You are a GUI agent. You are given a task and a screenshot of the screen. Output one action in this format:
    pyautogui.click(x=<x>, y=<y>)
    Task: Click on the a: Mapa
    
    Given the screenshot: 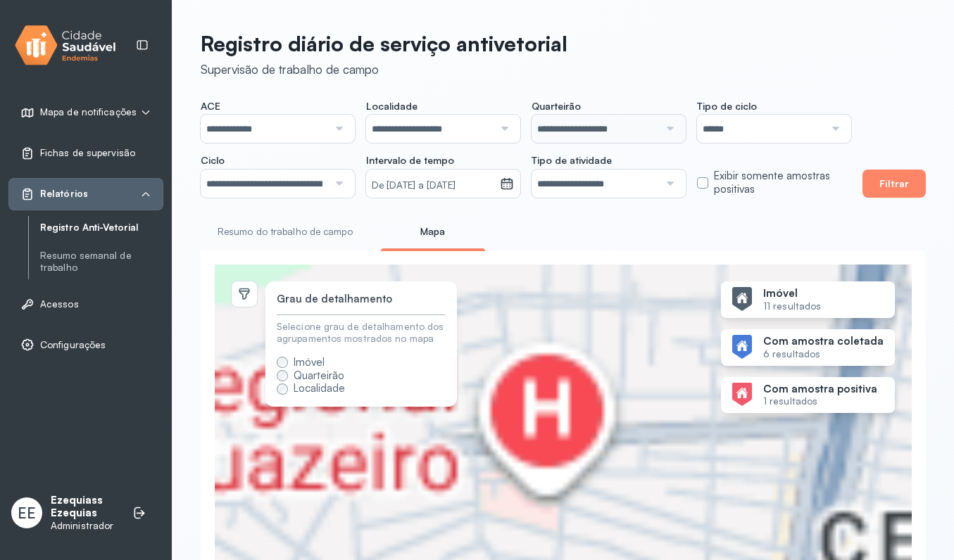 What is the action you would take?
    pyautogui.click(x=433, y=232)
    